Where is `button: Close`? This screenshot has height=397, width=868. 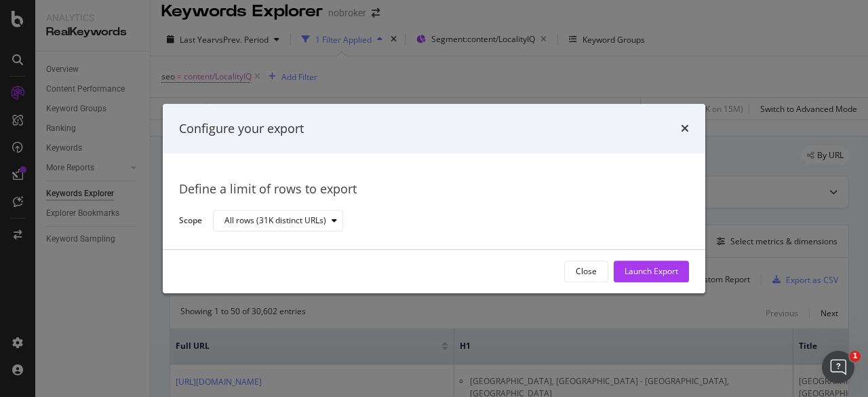
button: Close is located at coordinates (586, 272).